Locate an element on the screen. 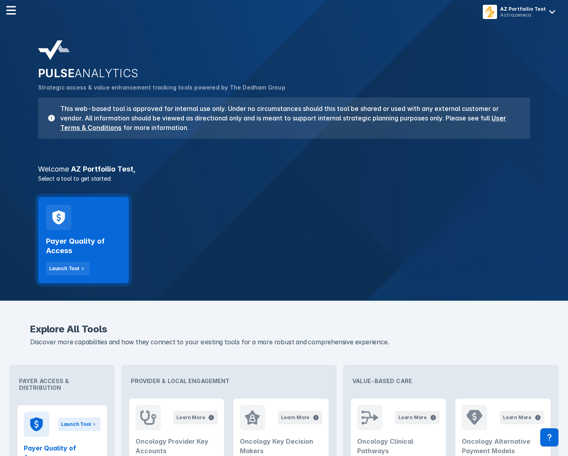 Image resolution: width=568 pixels, height=456 pixels. div: AZ Portfoilio Test is located at coordinates (523, 9).